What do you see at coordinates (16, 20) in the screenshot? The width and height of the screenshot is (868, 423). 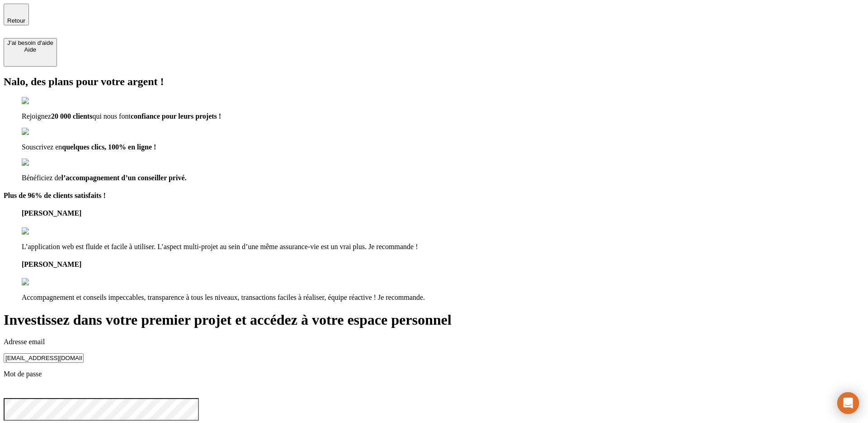 I see `span: Retour` at bounding box center [16, 20].